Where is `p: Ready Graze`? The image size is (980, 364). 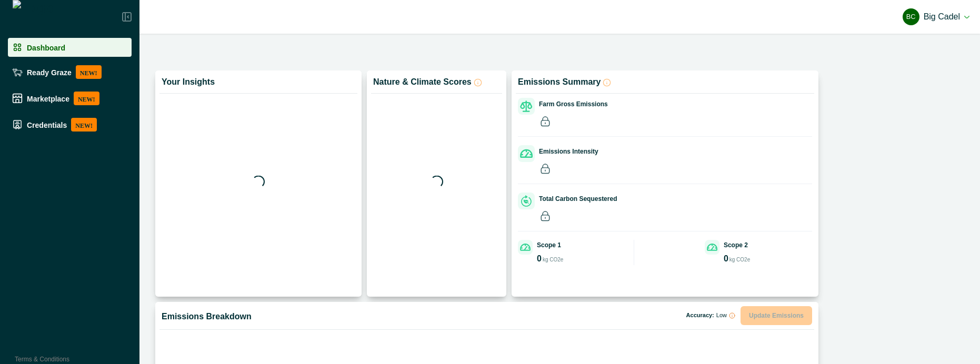
p: Ready Graze is located at coordinates (49, 72).